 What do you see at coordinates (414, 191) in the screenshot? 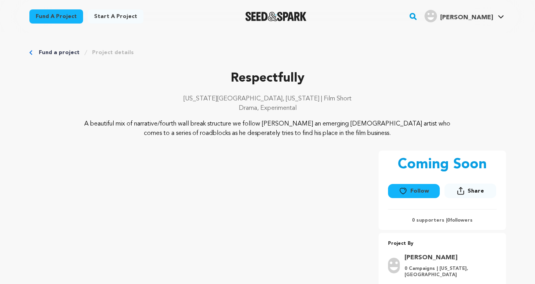
I see `button: Follow` at bounding box center [414, 191].